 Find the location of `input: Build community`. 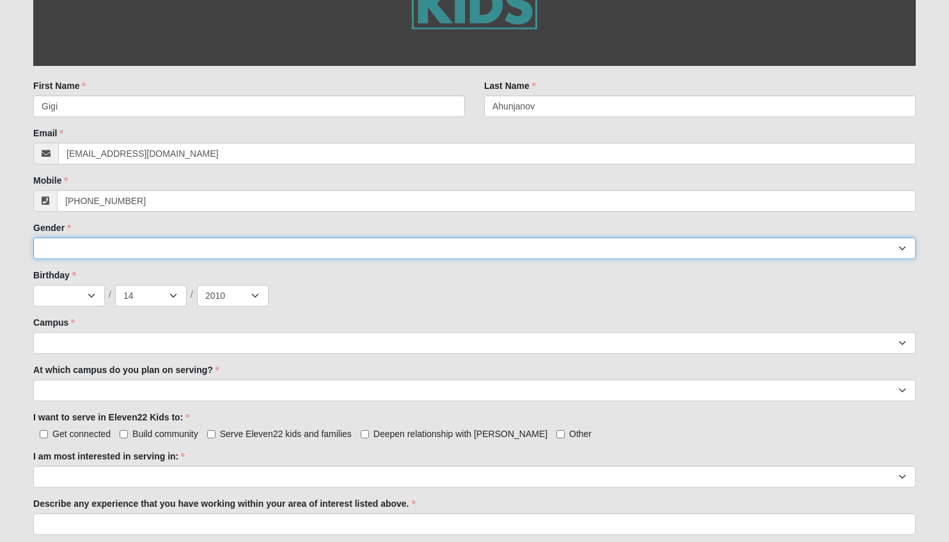

input: Build community is located at coordinates (123, 434).